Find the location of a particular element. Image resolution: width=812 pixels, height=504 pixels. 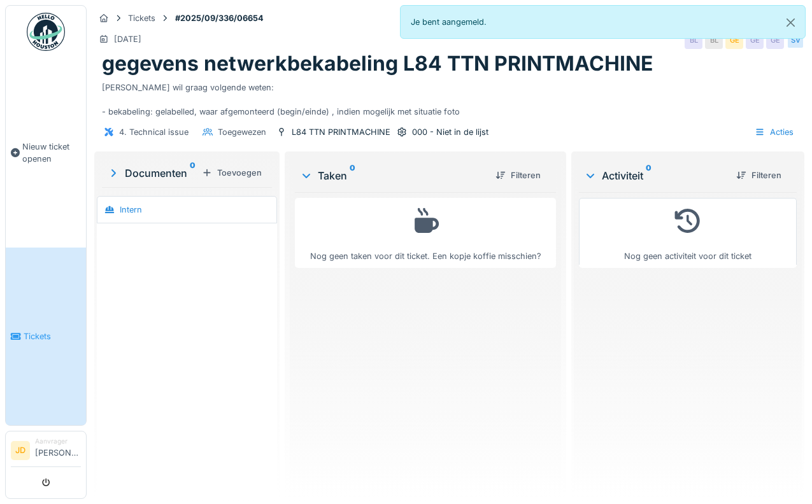

span: Nieuw ticket openen is located at coordinates (52, 153).